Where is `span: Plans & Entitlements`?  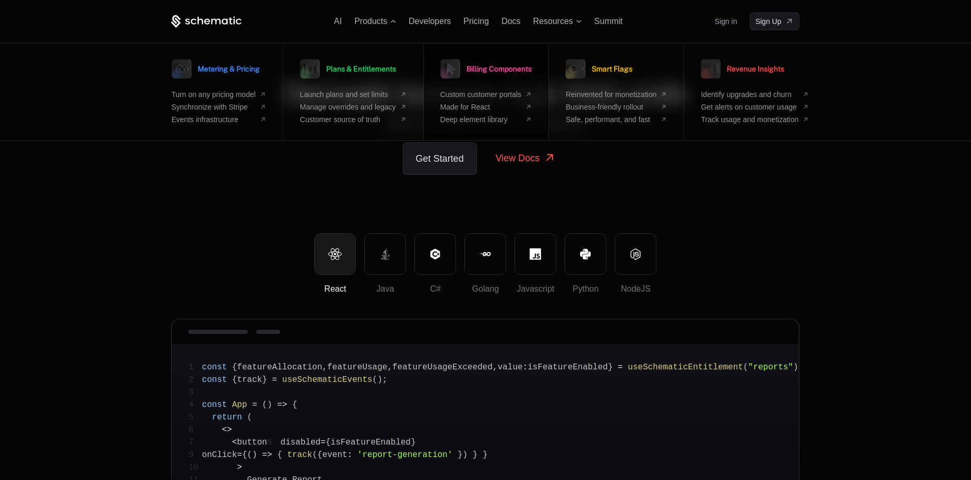 span: Plans & Entitlements is located at coordinates (361, 69).